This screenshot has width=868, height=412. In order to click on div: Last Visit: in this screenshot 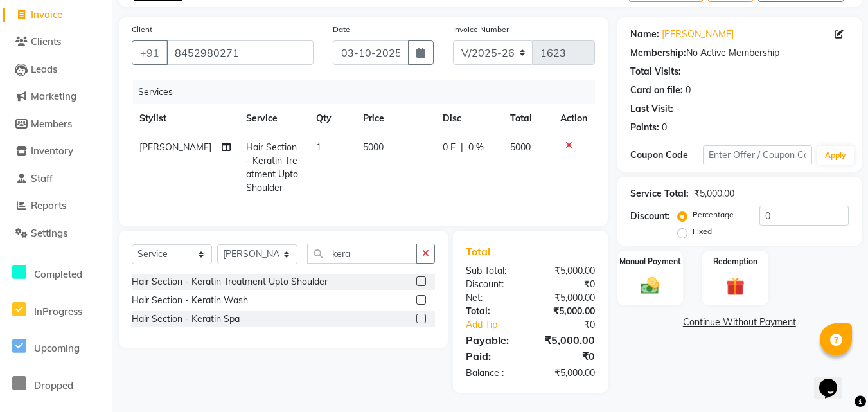, I will do `click(651, 108)`.